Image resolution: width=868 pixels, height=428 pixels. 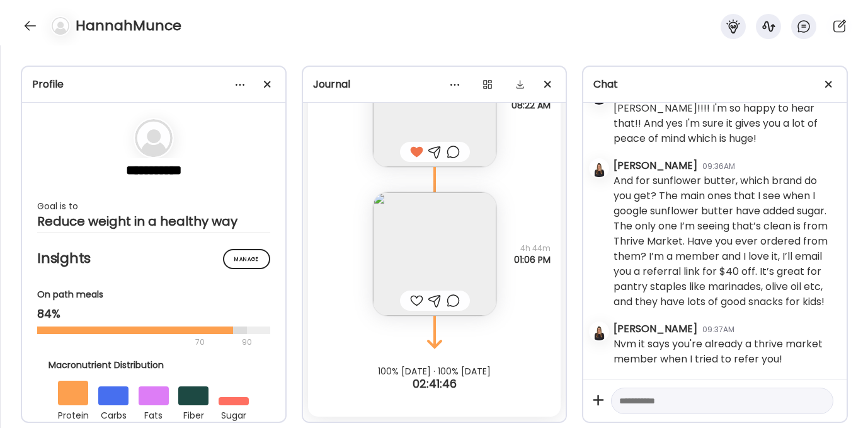 I want to click on span: 4h 44m, so click(x=532, y=248).